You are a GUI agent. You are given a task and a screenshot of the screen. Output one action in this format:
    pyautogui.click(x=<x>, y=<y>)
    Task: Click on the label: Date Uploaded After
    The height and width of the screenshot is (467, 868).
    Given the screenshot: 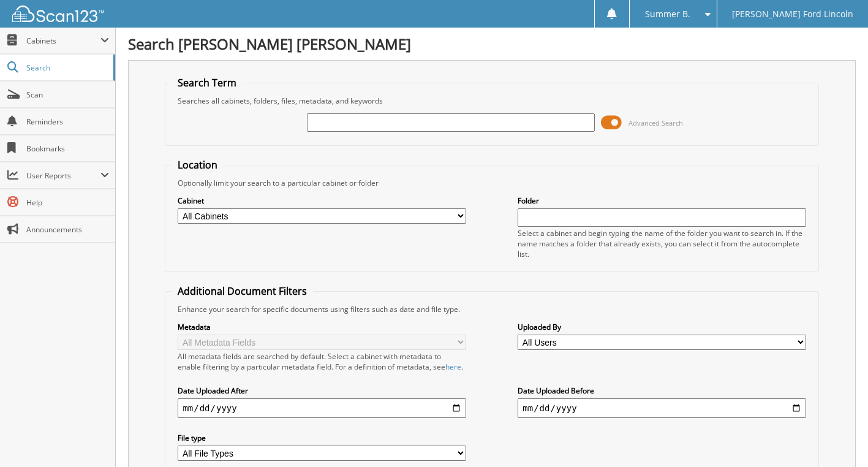 What is the action you would take?
    pyautogui.click(x=322, y=390)
    